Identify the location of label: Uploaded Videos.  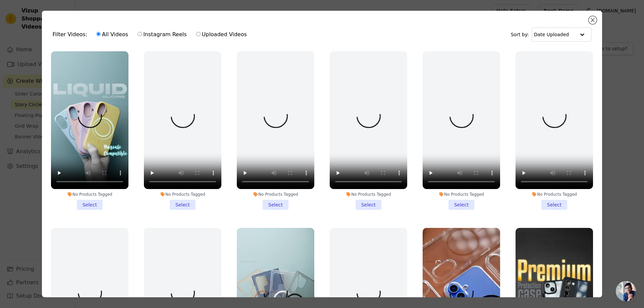
(221, 34).